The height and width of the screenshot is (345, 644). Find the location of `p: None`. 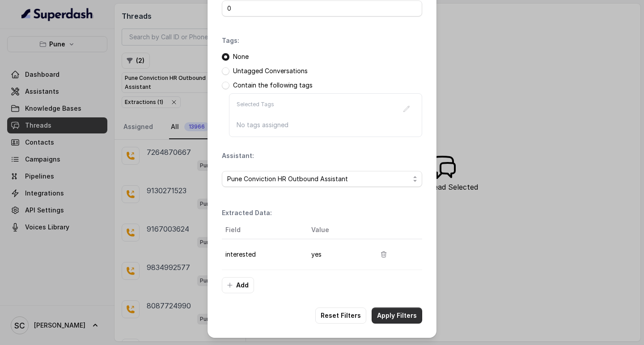

p: None is located at coordinates (241, 56).